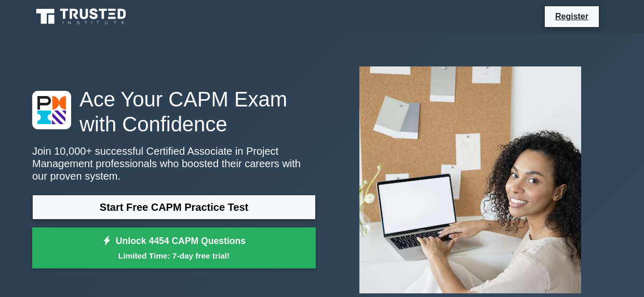  What do you see at coordinates (174, 255) in the screenshot?
I see `small: Limited Time: 7-day free trial!` at bounding box center [174, 255].